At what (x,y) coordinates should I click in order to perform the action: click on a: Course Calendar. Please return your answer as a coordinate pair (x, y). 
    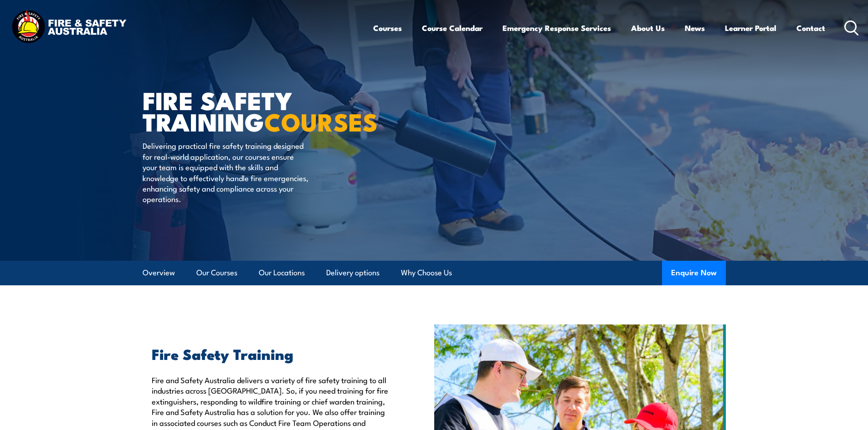
    Looking at the image, I should click on (452, 28).